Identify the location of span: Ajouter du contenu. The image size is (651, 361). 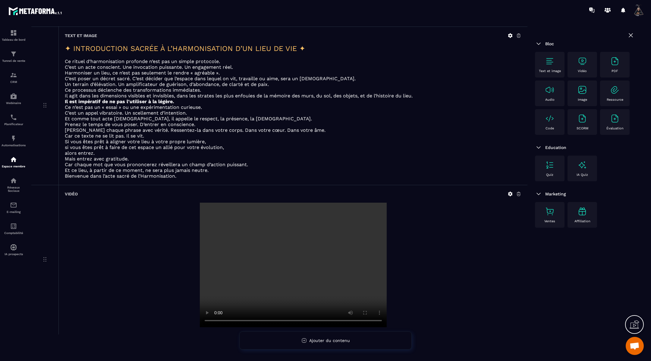
(329, 340).